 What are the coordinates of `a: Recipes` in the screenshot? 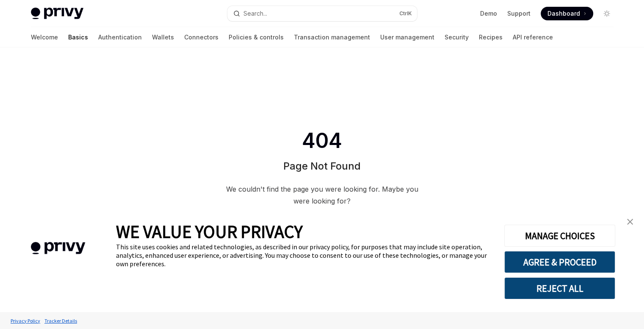 It's located at (491, 37).